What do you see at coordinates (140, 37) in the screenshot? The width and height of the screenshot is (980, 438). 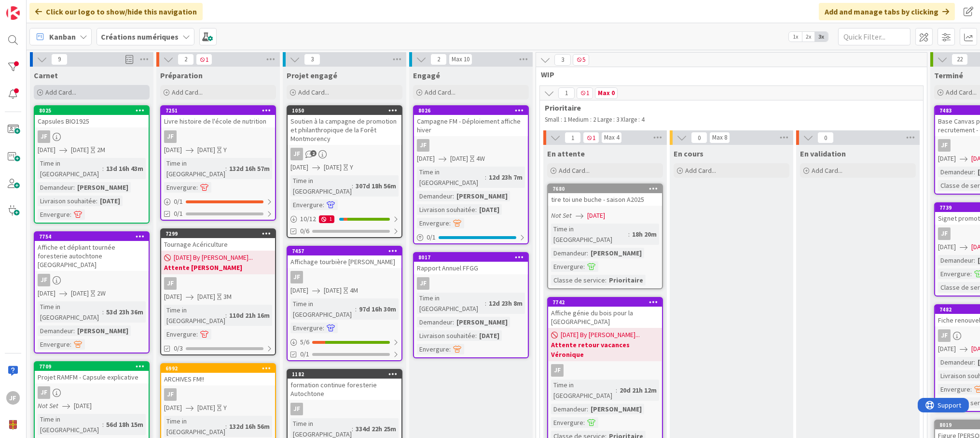 I see `b: Créations numériques` at bounding box center [140, 37].